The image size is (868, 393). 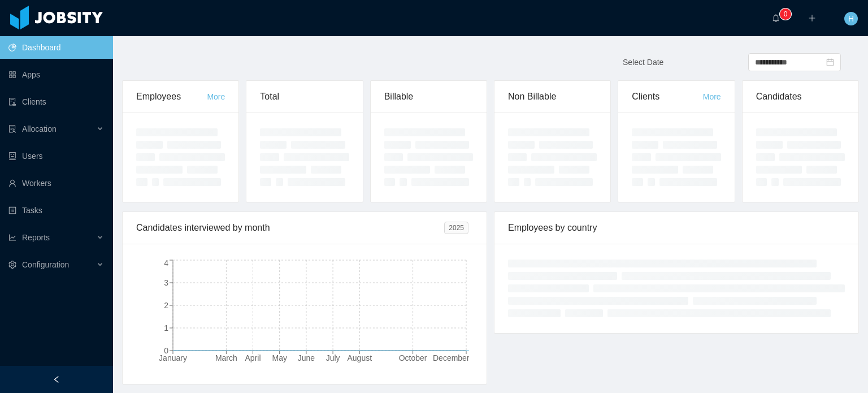 What do you see at coordinates (428, 97) in the screenshot?
I see `div: Billable` at bounding box center [428, 97].